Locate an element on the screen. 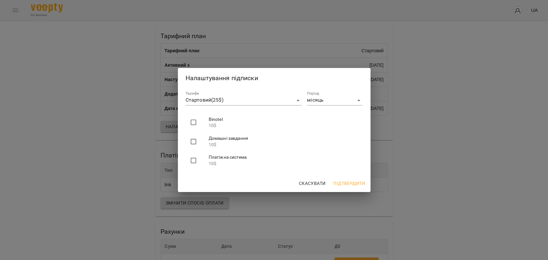 Image resolution: width=548 pixels, height=260 pixels. span: Binotel is located at coordinates (283, 120).